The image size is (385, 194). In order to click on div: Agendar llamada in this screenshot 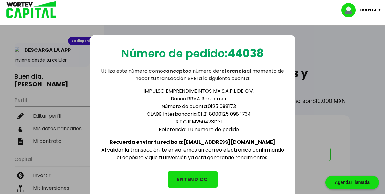, I will do `click(352, 183)`.